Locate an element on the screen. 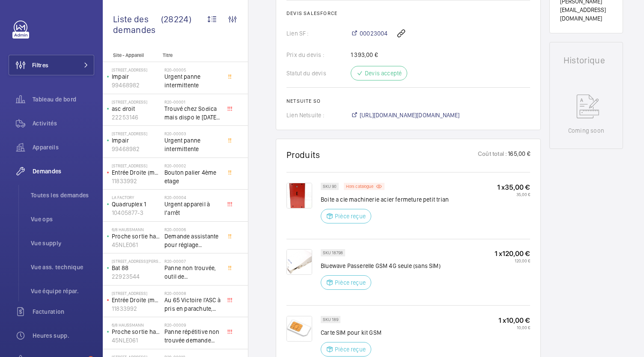  p: SKU 18798 is located at coordinates (333, 253).